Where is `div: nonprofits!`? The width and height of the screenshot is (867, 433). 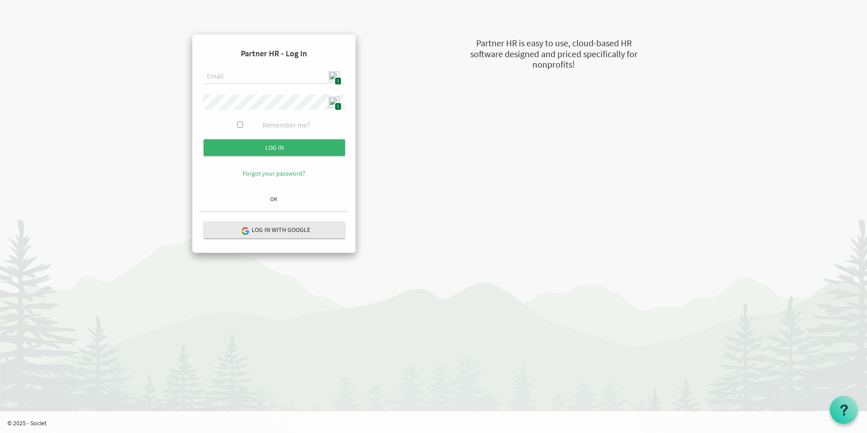
div: nonprofits! is located at coordinates (554, 64).